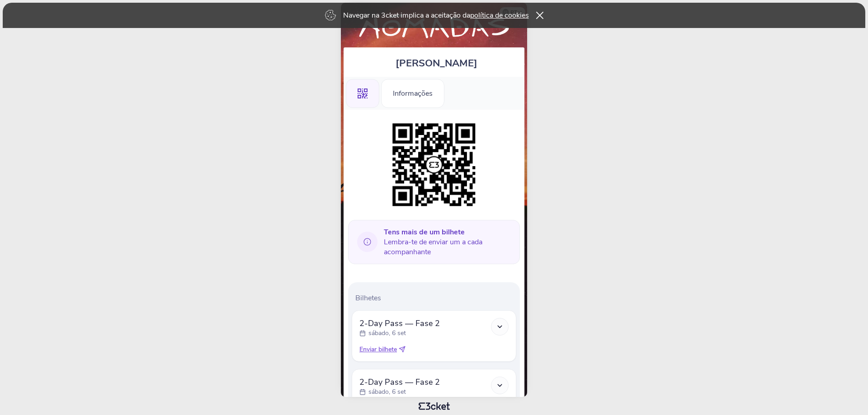 The width and height of the screenshot is (868, 415). What do you see at coordinates (434, 165) in the screenshot?
I see `img: 951a0c47212b42149621fabbabfb89a6.png` at bounding box center [434, 165].